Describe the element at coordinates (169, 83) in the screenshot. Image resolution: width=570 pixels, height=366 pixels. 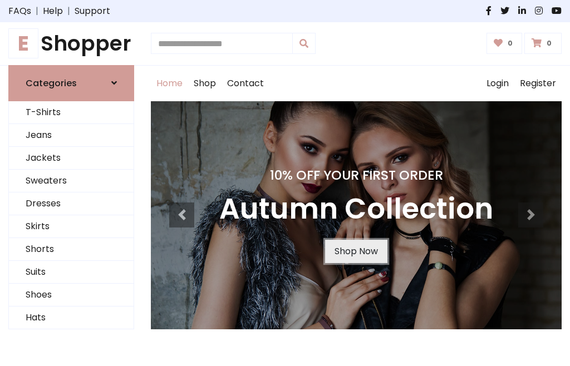
I see `a: Home` at that location.